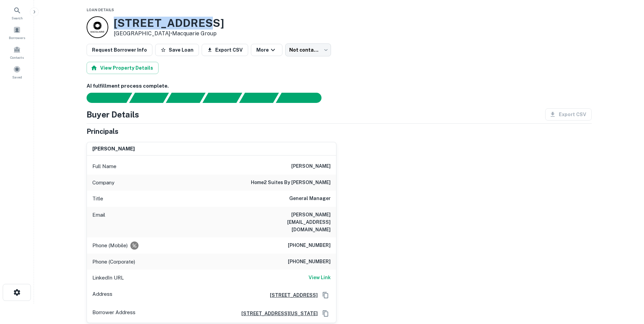  What do you see at coordinates (627, 286) in the screenshot?
I see `div: Chat Widget` at bounding box center [627, 286].